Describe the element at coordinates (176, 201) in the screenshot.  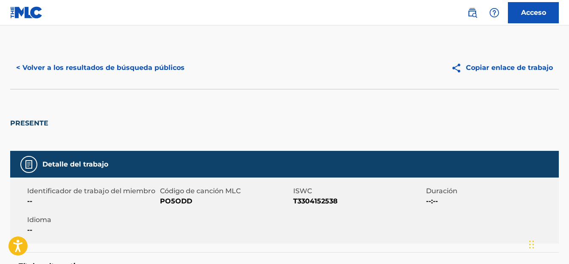
I see `font: PO5ODD` at that location.